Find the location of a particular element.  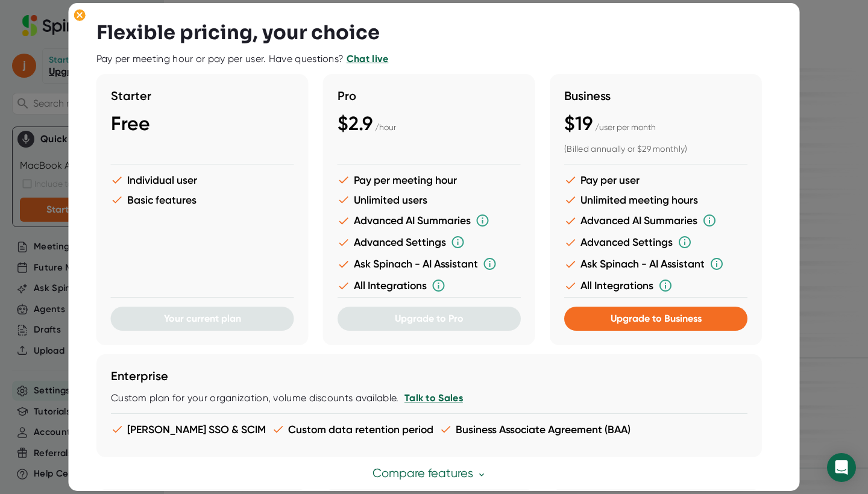

button: Your current plan is located at coordinates (202, 319).